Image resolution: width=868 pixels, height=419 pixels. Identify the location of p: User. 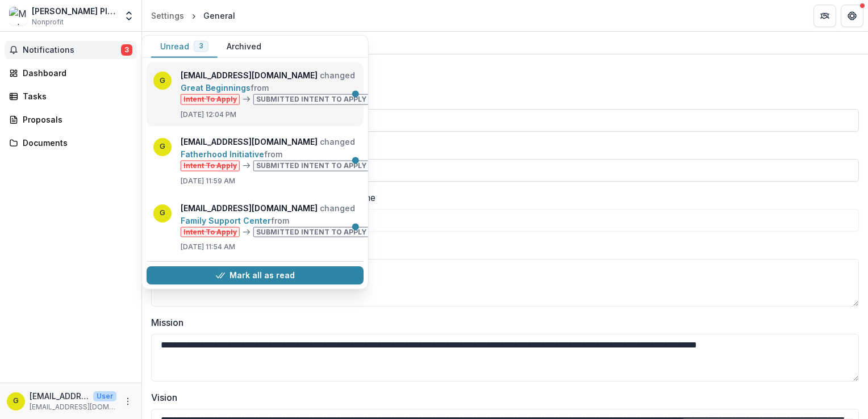
(104, 396).